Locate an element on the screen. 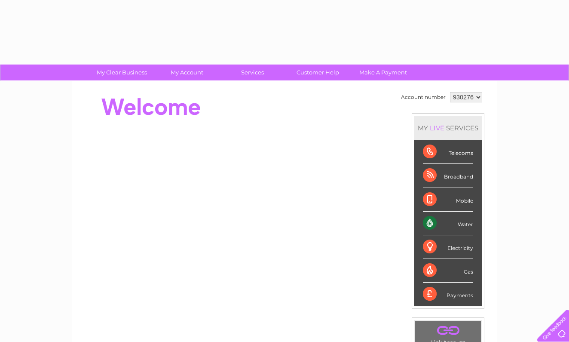 This screenshot has height=342, width=569. div: Electricity is located at coordinates (448, 247).